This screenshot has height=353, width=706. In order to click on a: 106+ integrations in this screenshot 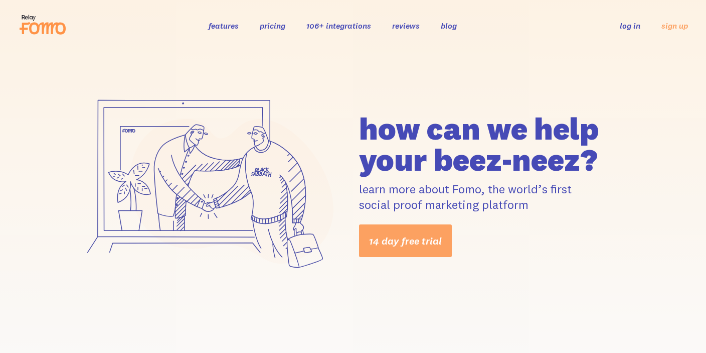, I will do `click(339, 26)`.